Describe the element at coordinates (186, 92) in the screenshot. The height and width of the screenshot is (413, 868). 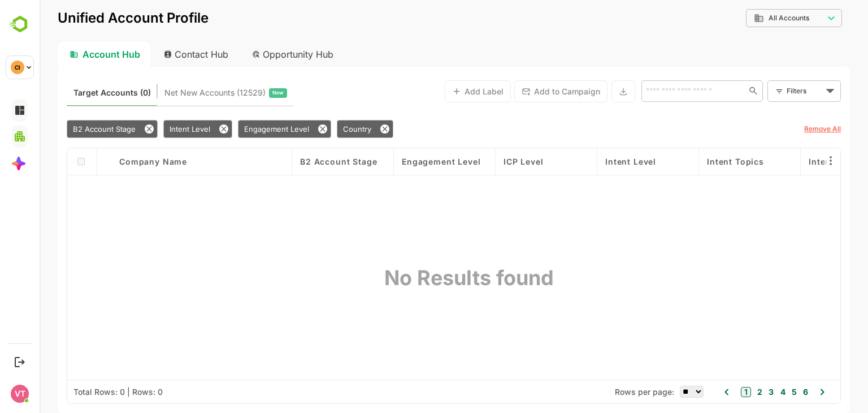
I see `div: Newly surfaced ICP-fit accounts from Intent, Website, LinkedIn, and other engagement signals.` at that location.